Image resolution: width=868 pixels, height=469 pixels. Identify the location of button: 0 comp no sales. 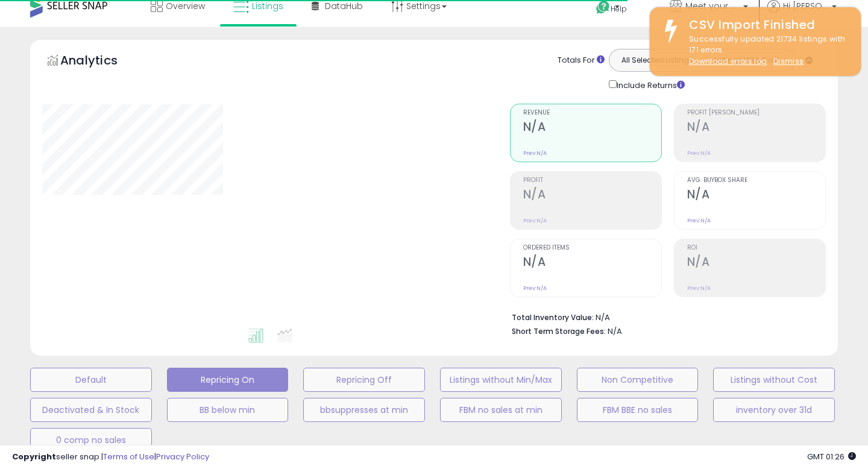
(91, 440).